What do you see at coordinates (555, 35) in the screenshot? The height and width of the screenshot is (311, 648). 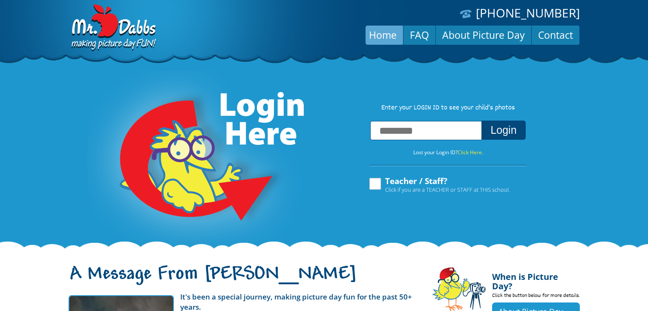 I see `a: Contact` at bounding box center [555, 35].